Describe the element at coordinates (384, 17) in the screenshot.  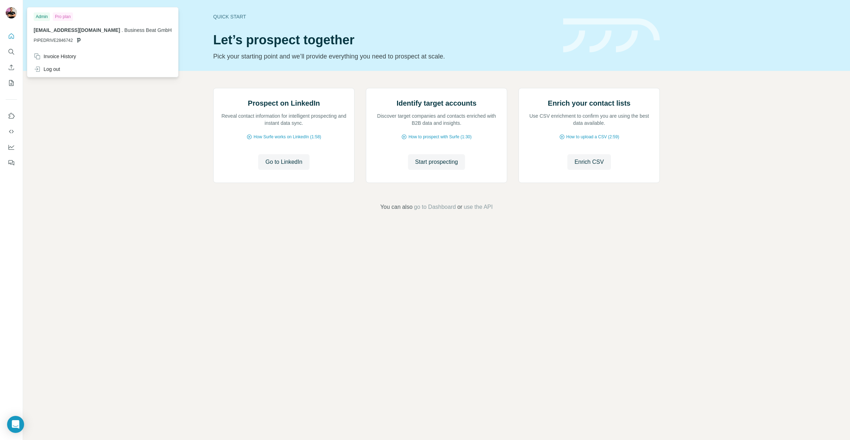
I see `div: Quick start` at that location.